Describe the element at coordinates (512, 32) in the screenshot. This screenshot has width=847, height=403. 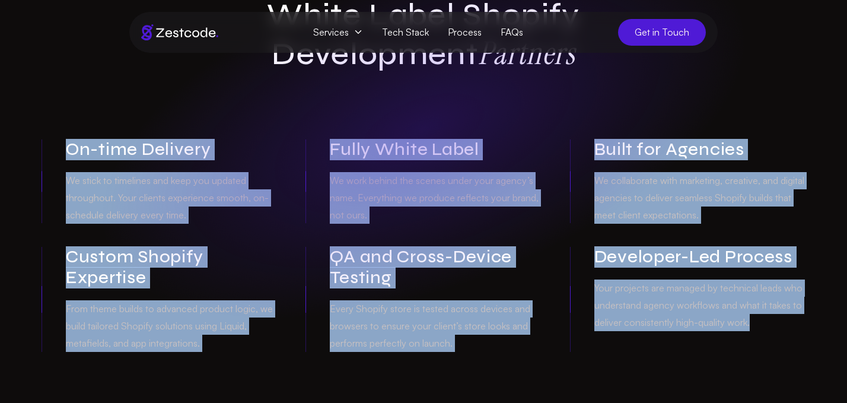
I see `a: FAQs` at that location.